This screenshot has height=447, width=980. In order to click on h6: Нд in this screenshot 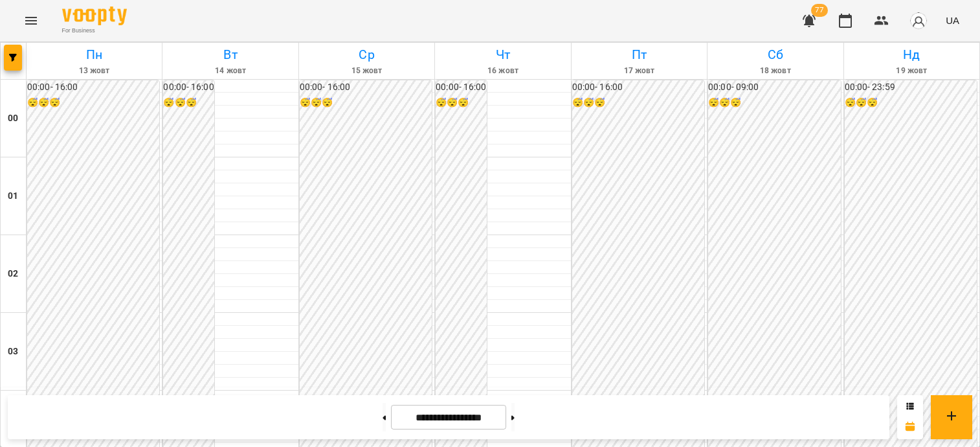, I will do `click(912, 54)`.